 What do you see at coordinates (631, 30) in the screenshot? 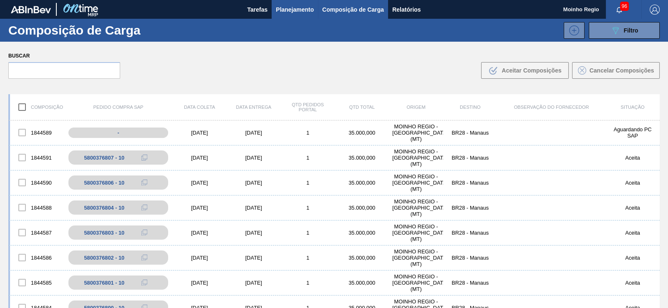
I see `span: Filtro` at bounding box center [631, 30].